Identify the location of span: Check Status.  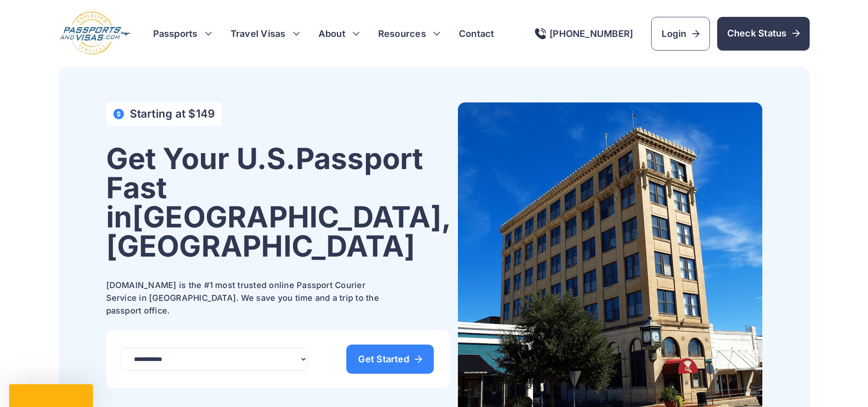
(763, 33).